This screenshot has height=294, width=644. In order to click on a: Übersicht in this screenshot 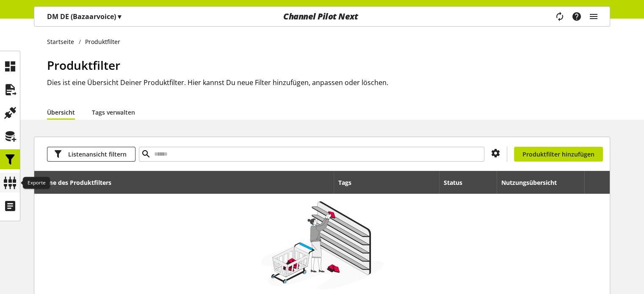, I will do `click(61, 112)`.